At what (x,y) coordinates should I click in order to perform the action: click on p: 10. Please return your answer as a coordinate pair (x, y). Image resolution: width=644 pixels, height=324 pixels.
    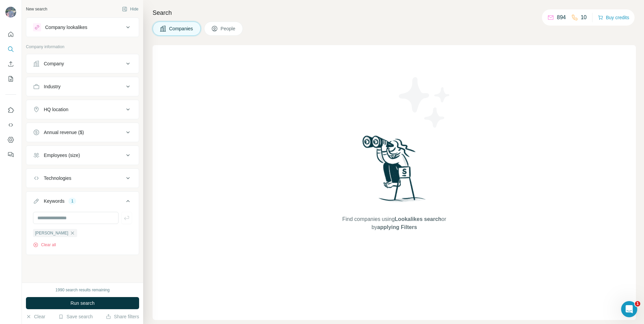
    Looking at the image, I should click on (584, 18).